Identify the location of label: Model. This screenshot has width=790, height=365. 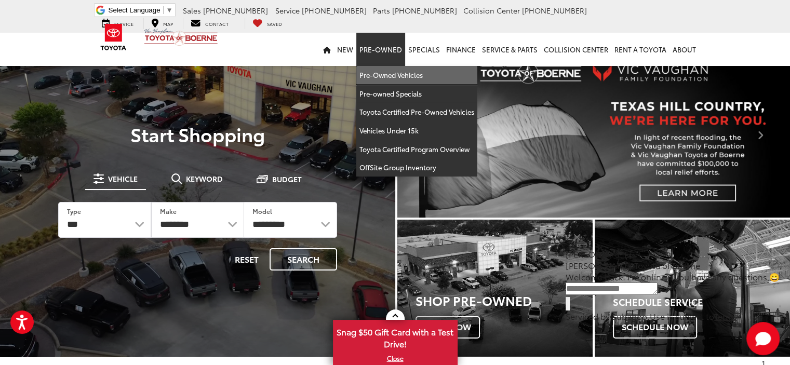
(262, 211).